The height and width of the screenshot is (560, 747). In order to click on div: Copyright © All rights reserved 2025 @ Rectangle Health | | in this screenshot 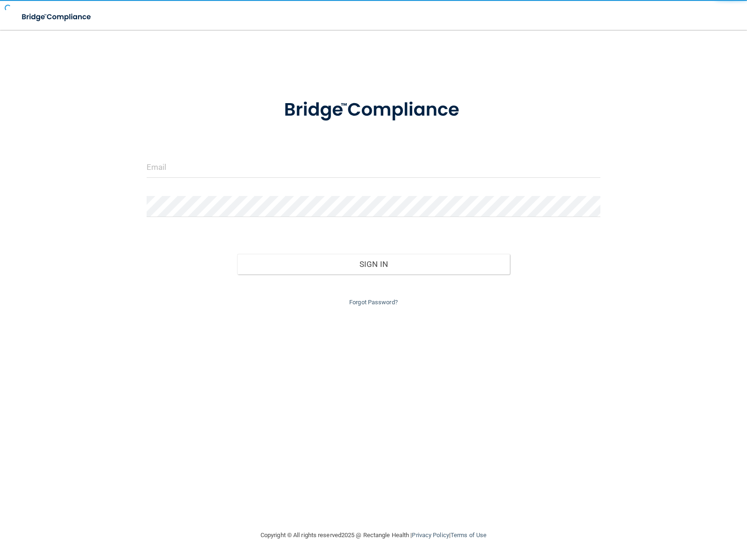, I will do `click(374, 535)`.